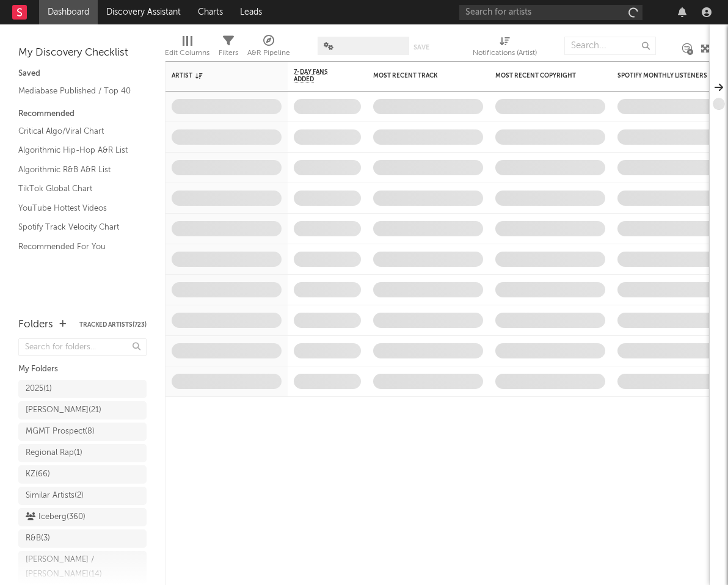 The image size is (728, 585). What do you see at coordinates (76, 246) in the screenshot?
I see `a: Recommended For You` at bounding box center [76, 246].